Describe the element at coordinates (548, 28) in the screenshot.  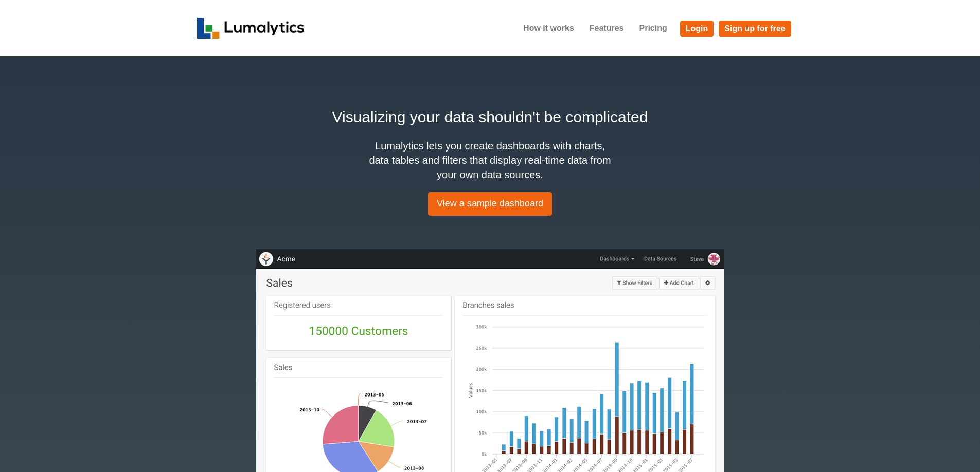
I see `a: How it works` at that location.